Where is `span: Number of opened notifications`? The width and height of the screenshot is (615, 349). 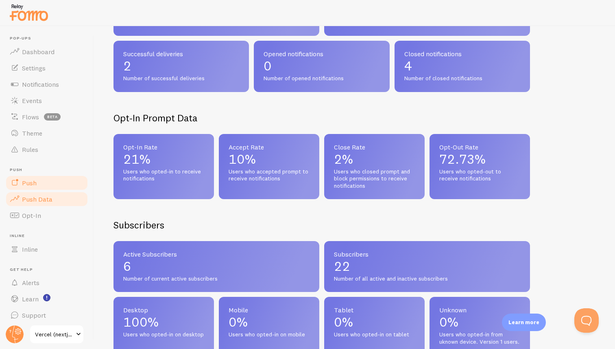
span: Number of opened notifications is located at coordinates (321, 79).